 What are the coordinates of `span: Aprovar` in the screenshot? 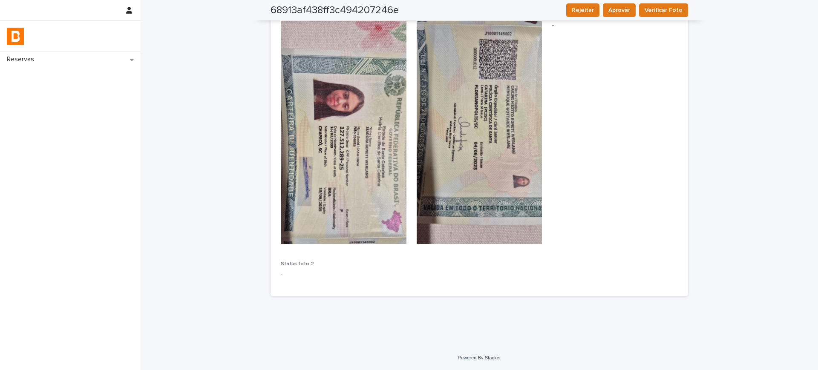 It's located at (619, 10).